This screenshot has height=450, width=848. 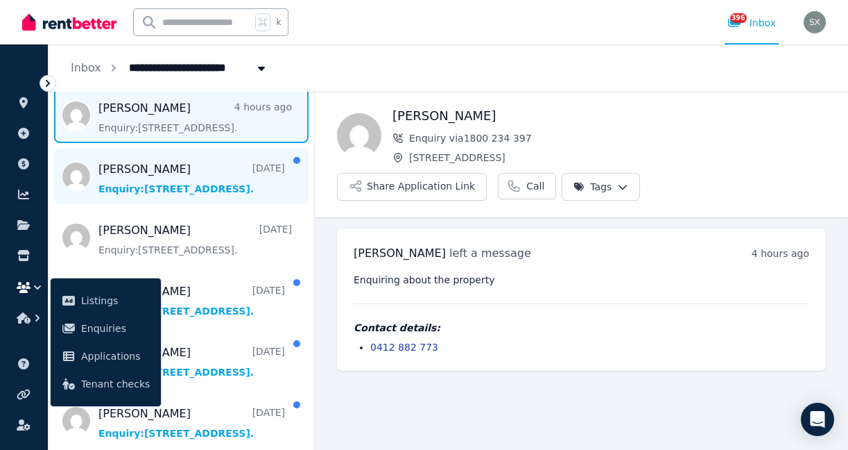 I want to click on button: Share Application Link, so click(x=412, y=187).